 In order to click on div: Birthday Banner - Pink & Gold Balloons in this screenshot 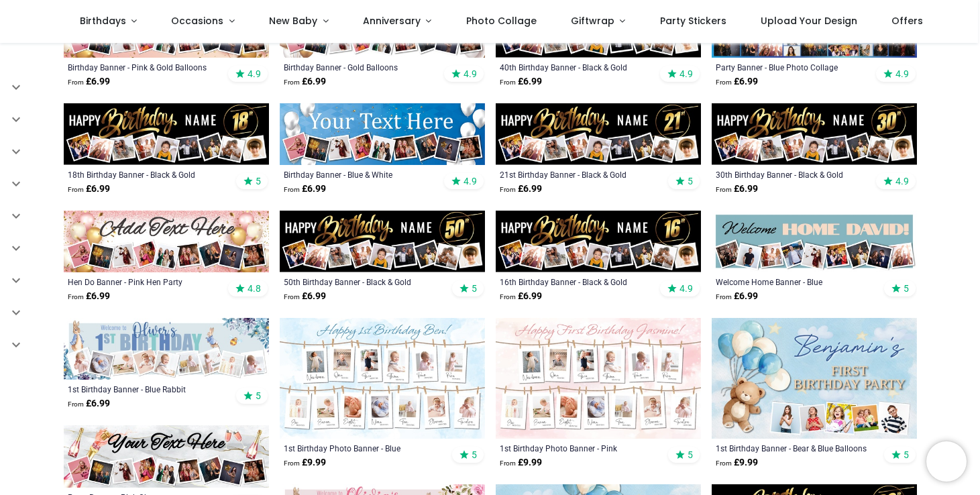, I will do `click(146, 67)`.